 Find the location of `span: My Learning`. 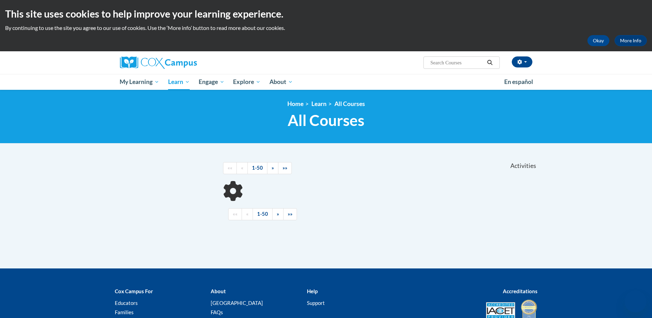

span: My Learning is located at coordinates (139, 82).